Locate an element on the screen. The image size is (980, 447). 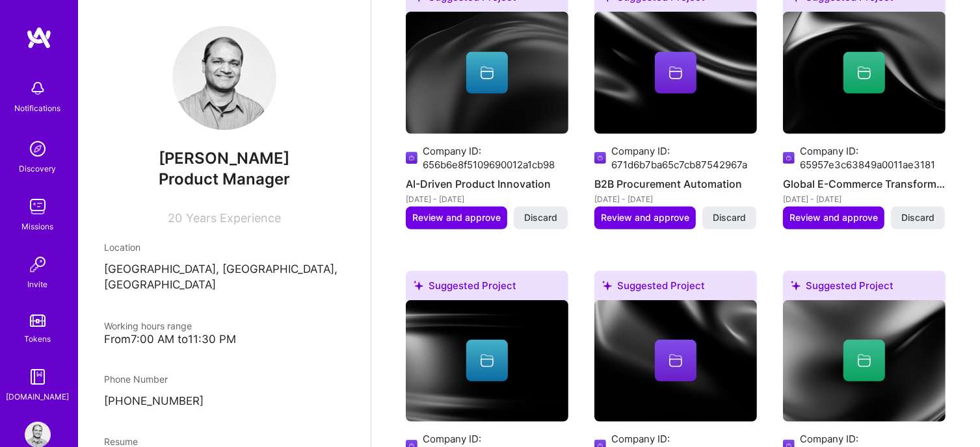
div: Discovery is located at coordinates (38, 168).